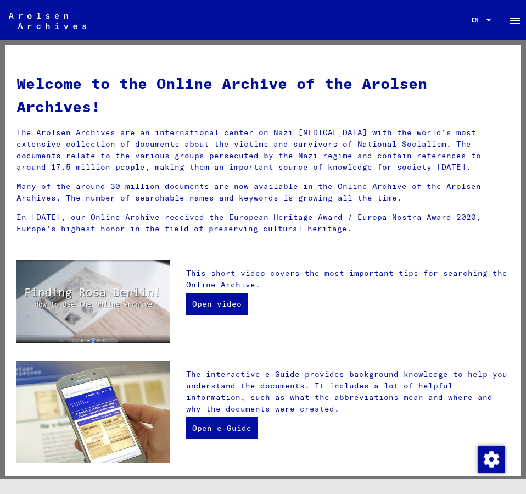 The height and width of the screenshot is (494, 526). Describe the element at coordinates (217, 304) in the screenshot. I see `a: Open video` at that location.